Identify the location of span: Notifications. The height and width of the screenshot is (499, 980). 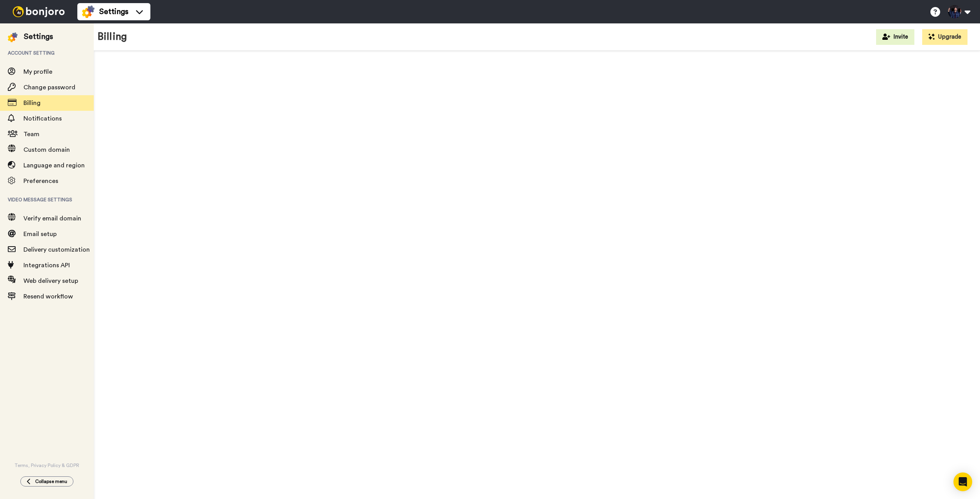
(43, 119).